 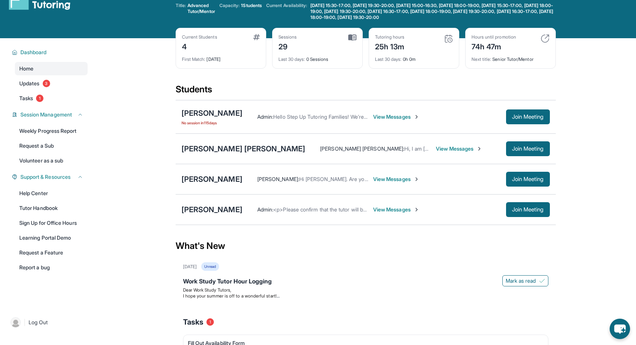 I want to click on div: 29, so click(x=288, y=46).